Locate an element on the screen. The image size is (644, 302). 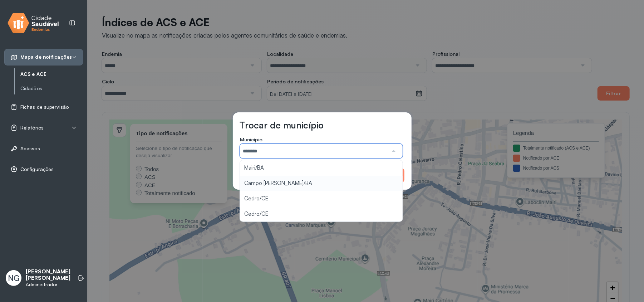
a: Fichas de supervisão is located at coordinates (44, 107).